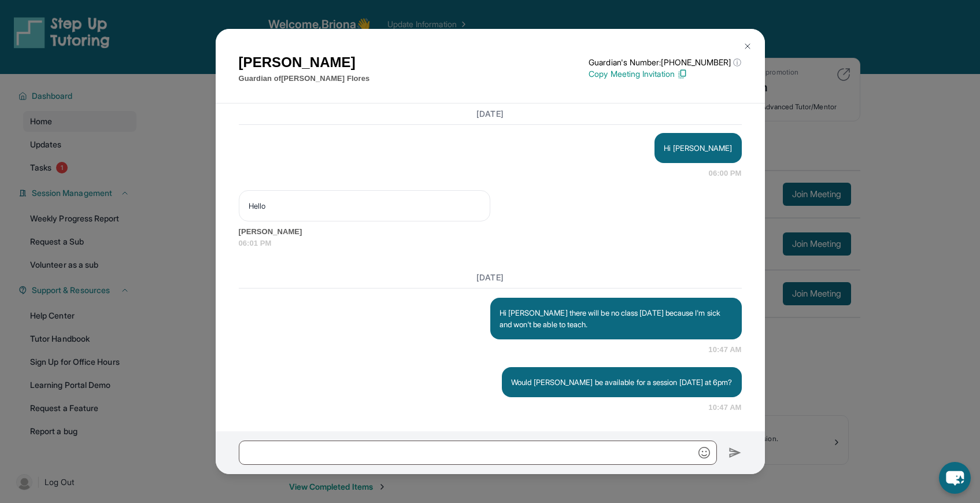 The image size is (980, 503). I want to click on p: Copy Meeting Invitation, so click(665, 74).